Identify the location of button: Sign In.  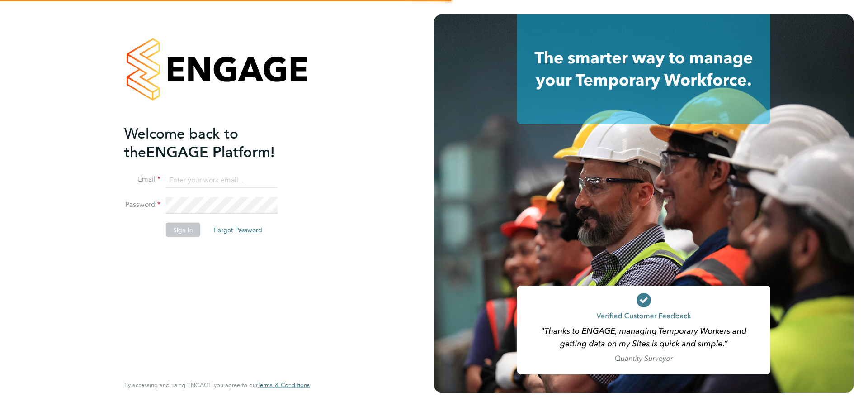
(183, 230).